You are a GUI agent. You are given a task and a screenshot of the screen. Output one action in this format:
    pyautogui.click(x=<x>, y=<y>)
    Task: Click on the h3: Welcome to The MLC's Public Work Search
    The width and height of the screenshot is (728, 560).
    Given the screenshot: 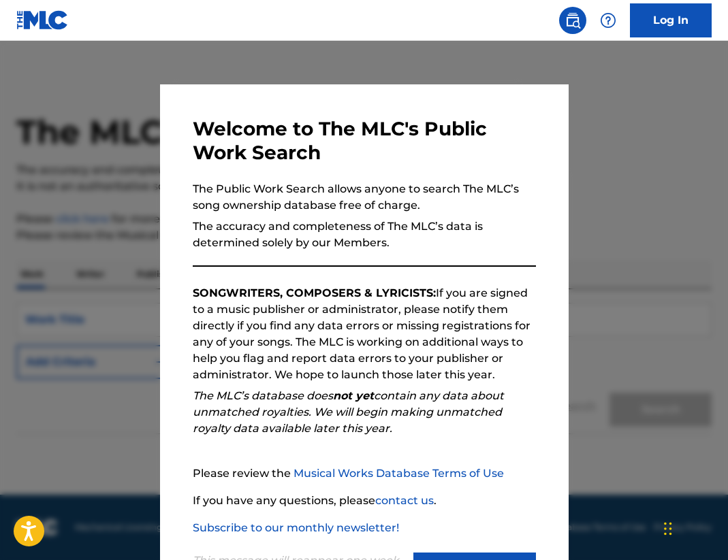 What is the action you would take?
    pyautogui.click(x=364, y=141)
    